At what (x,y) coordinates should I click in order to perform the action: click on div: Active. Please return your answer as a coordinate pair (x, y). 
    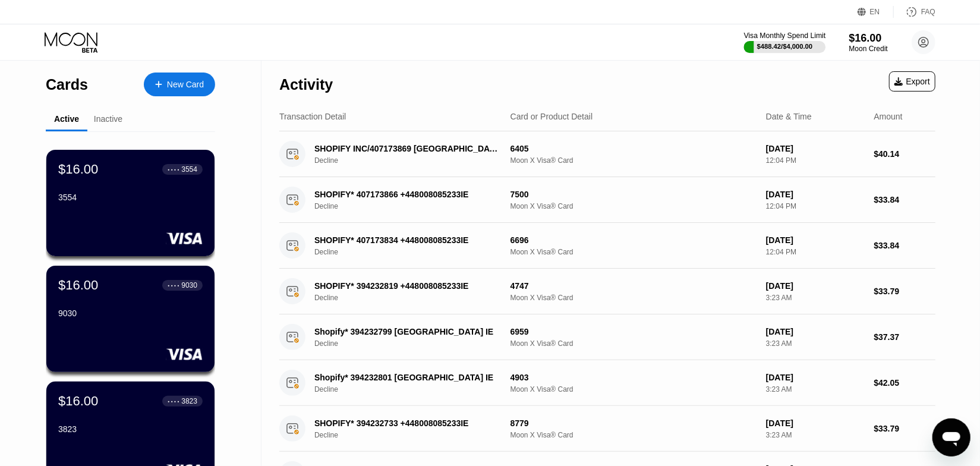
    Looking at the image, I should click on (67, 119).